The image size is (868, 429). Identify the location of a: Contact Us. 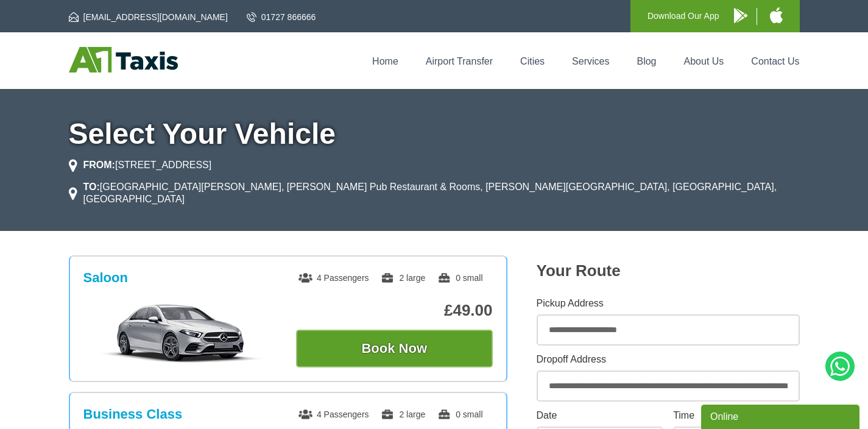
(774, 61).